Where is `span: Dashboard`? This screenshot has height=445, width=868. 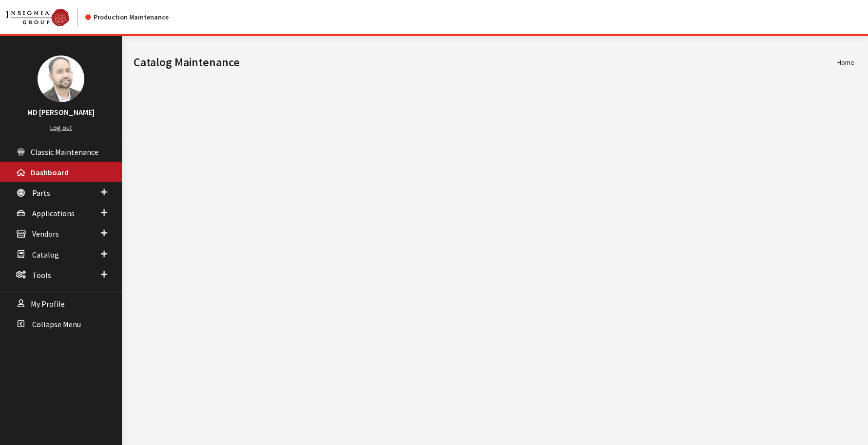
span: Dashboard is located at coordinates (49, 173).